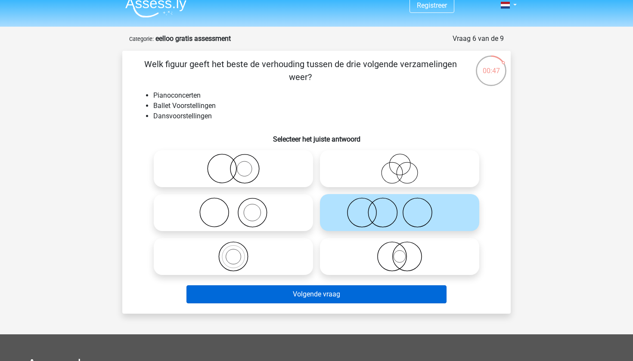  Describe the element at coordinates (193, 38) in the screenshot. I see `strong: eelloo gratis assessment` at that location.